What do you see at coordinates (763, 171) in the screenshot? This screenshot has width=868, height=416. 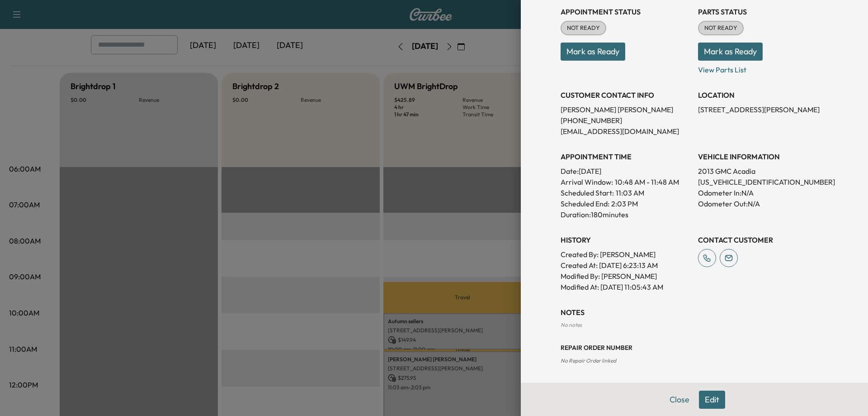 I see `p: 2013 GMC Acadia` at bounding box center [763, 171].